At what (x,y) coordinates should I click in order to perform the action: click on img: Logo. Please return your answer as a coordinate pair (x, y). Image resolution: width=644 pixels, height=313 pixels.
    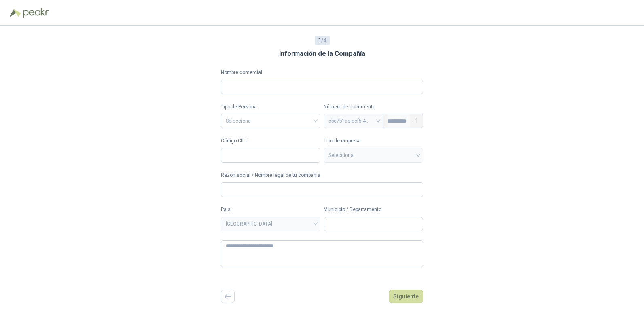
    Looking at the image, I should click on (16, 13).